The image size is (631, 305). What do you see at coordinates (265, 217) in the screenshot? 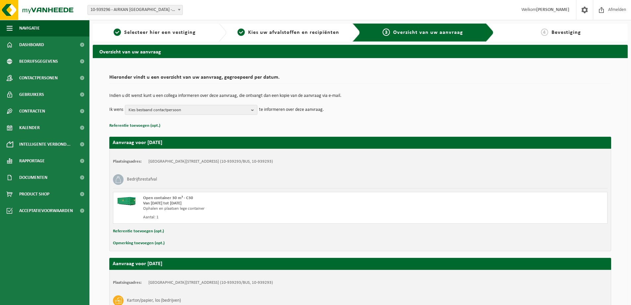
I see `div: Aantal: 1` at bounding box center [265, 217].